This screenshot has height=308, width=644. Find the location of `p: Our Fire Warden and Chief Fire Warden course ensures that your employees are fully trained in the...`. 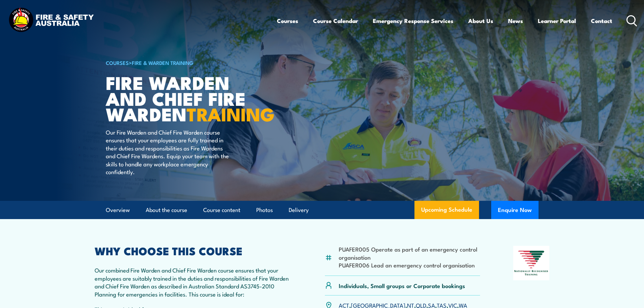

p: Our Fire Warden and Chief Fire Warden course ensures that your employees are fully trained in the... is located at coordinates (167, 152).